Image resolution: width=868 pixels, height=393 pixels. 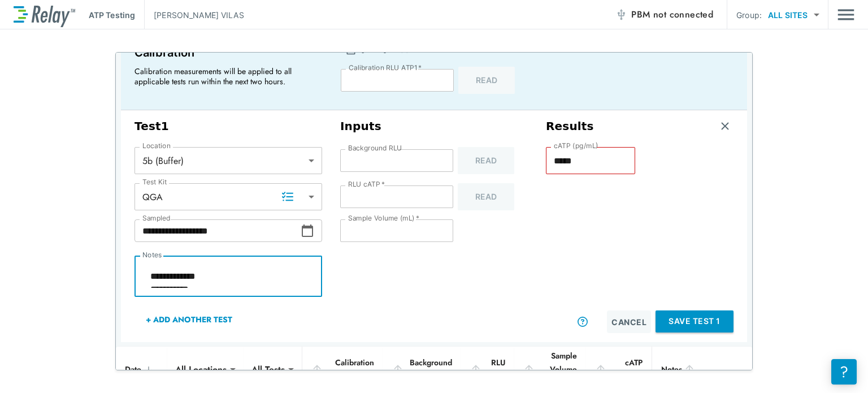 What do you see at coordinates (156, 218) in the screenshot?
I see `label: Sampled` at bounding box center [156, 218].